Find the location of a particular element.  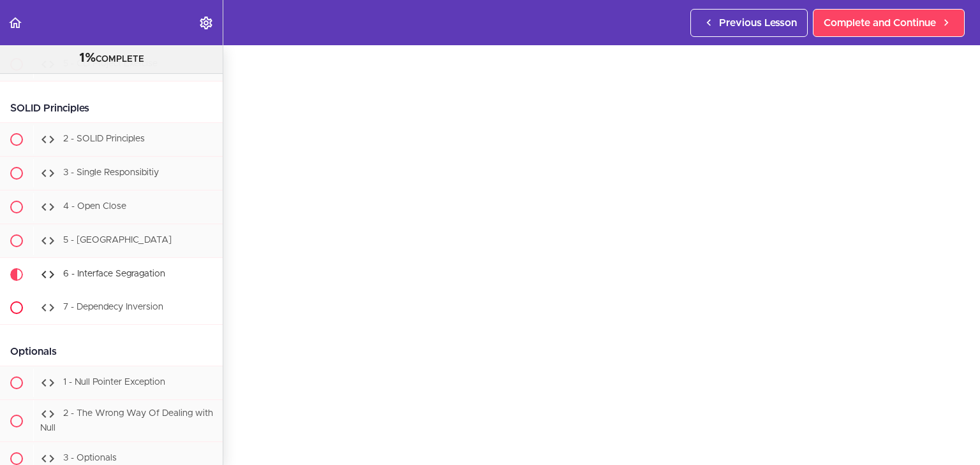

div: COMPLETE is located at coordinates (111, 59).